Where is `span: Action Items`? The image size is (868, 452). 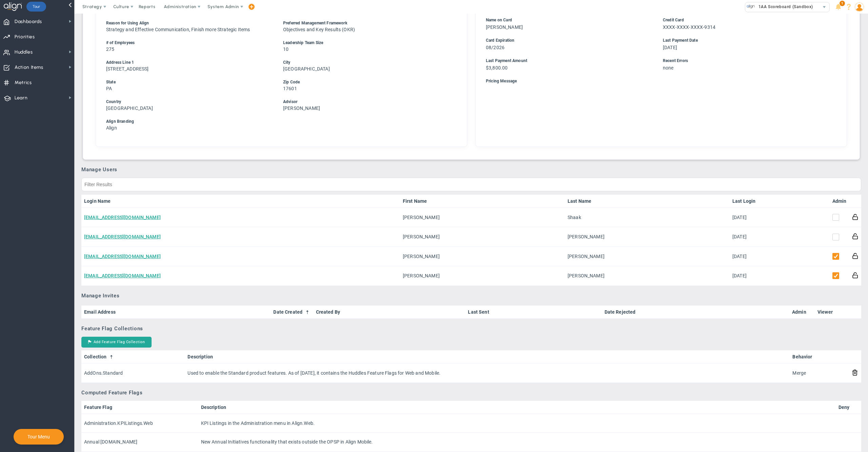 span: Action Items is located at coordinates (29, 67).